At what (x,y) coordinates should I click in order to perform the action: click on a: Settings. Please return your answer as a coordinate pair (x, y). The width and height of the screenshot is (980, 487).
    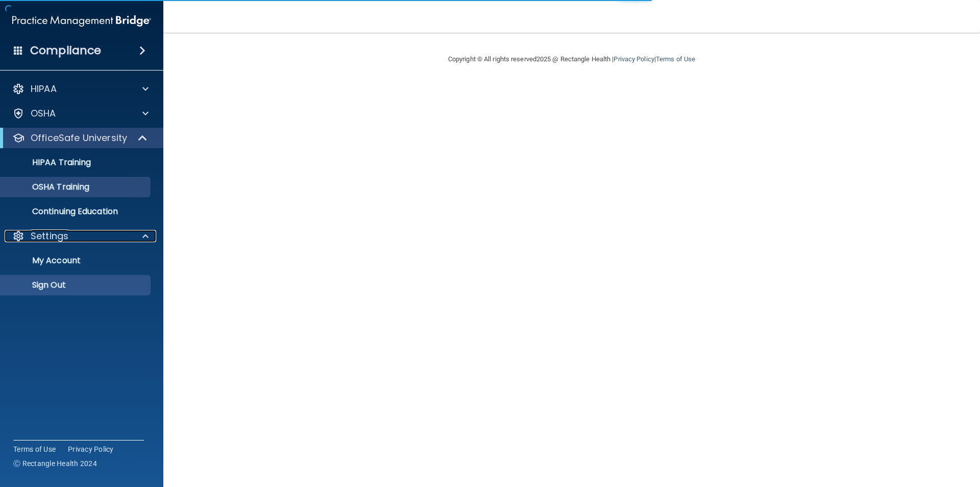
    Looking at the image, I should click on (80, 236).